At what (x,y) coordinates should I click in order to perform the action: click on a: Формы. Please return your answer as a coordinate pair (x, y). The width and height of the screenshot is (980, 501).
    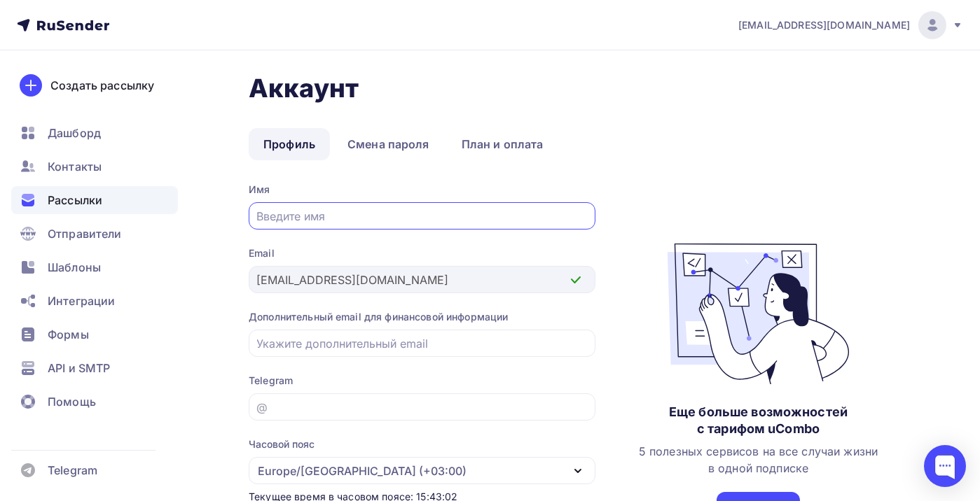
    Looking at the image, I should click on (95, 335).